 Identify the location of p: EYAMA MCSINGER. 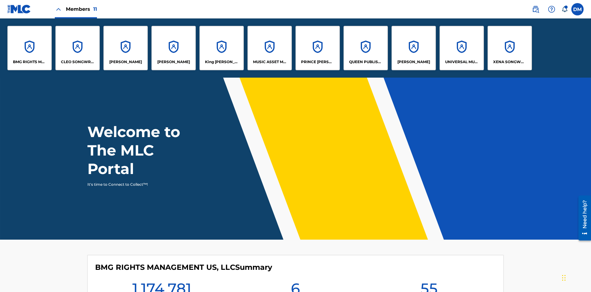
(174, 62).